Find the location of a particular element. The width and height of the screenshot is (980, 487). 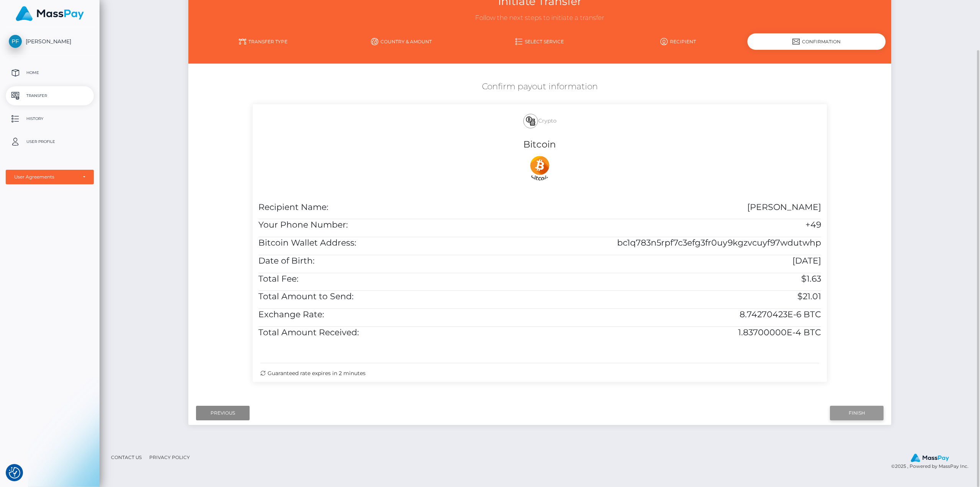

div: © 2025 , Powered by MassPay Inc. is located at coordinates (933, 462).